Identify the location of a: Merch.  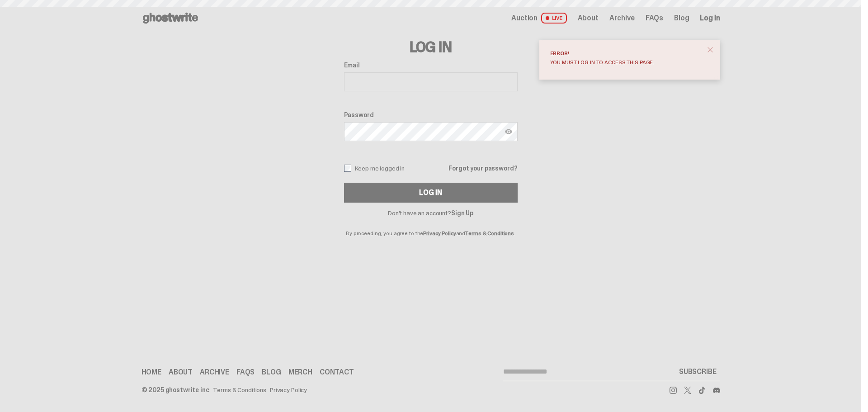
(300, 372).